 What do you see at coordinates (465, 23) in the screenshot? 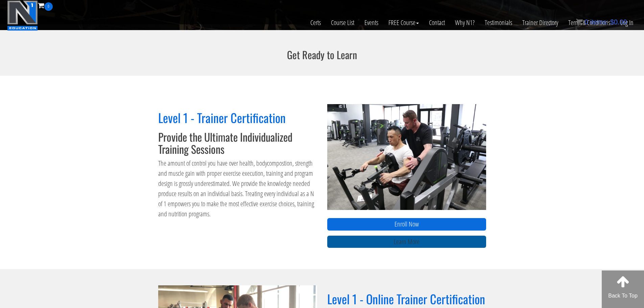
I see `a: Why N1?` at bounding box center [465, 23].